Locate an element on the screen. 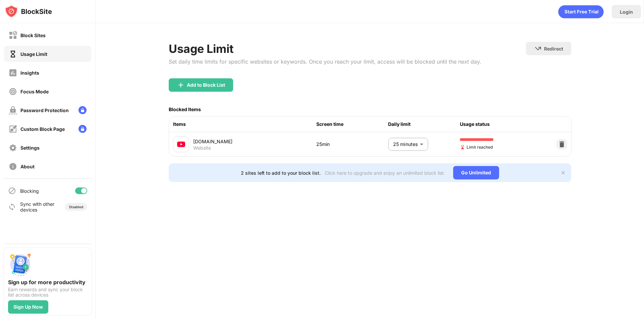  div: Insights is located at coordinates (30, 73).